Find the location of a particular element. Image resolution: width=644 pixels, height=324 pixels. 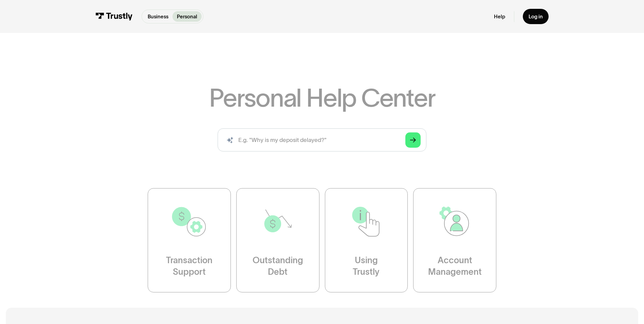

a: UsingTrustly is located at coordinates (366, 240).